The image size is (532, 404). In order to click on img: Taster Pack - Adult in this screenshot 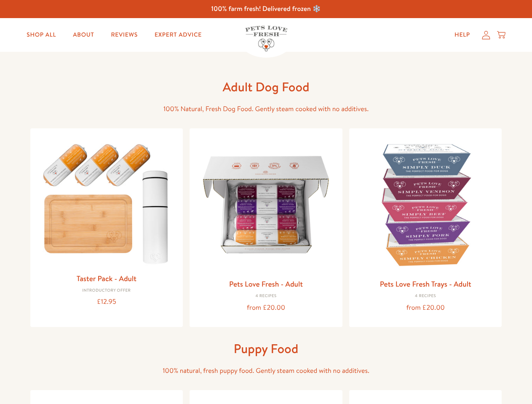, I will do `click(107, 201)`.